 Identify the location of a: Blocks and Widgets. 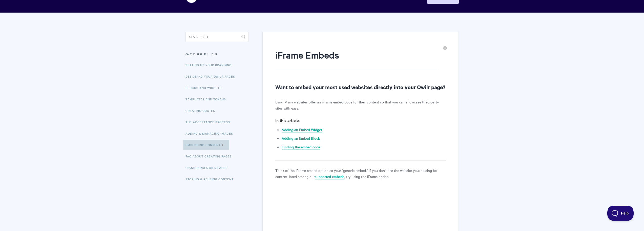
(206, 88).